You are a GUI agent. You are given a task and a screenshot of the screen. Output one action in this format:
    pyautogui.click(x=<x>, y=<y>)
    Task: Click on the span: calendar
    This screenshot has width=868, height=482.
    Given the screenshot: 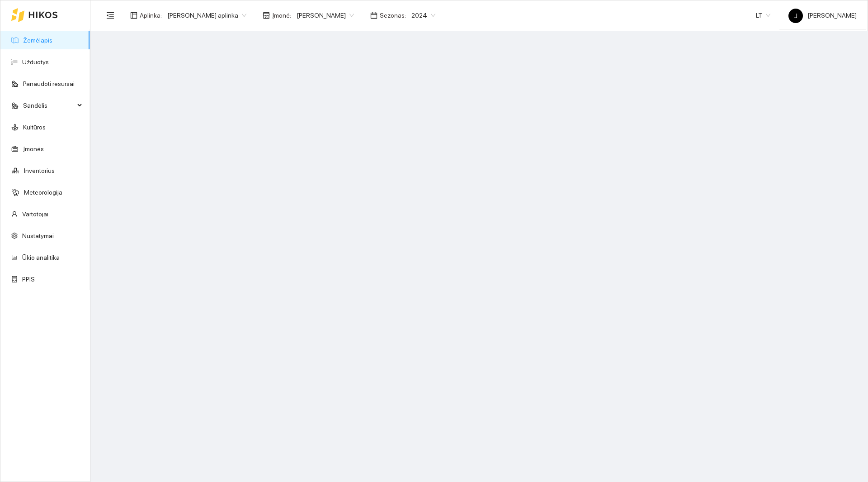 What is the action you would take?
    pyautogui.click(x=374, y=15)
    